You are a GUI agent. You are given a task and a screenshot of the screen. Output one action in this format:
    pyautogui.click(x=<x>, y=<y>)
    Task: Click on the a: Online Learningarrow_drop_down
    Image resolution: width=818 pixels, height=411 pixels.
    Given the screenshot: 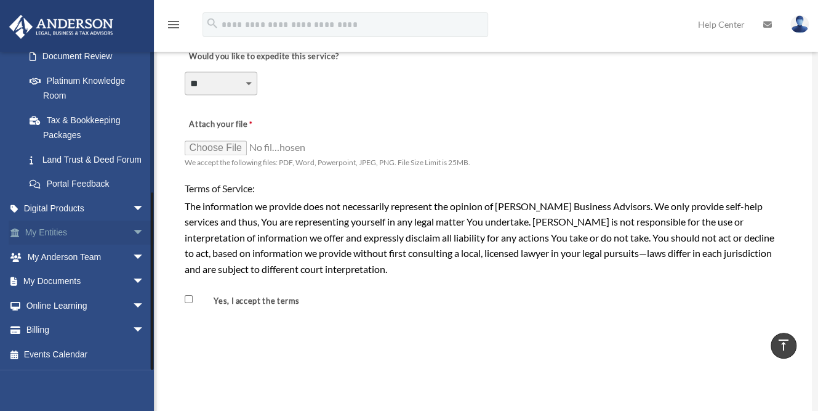 What is the action you would take?
    pyautogui.click(x=86, y=305)
    